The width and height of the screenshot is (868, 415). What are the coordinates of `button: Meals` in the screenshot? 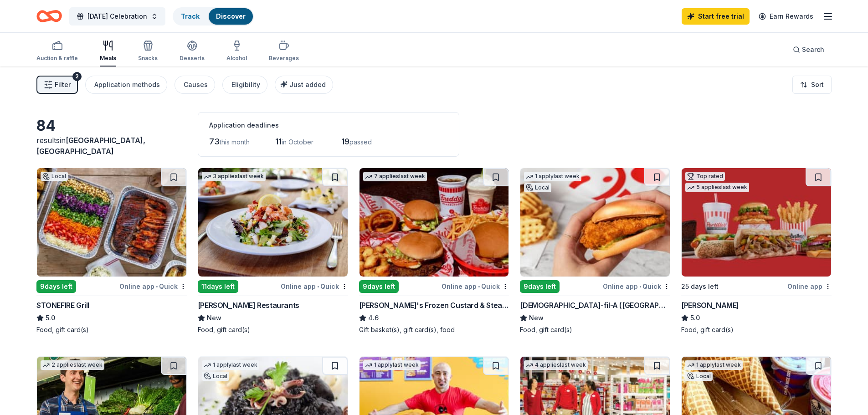 It's located at (108, 51).